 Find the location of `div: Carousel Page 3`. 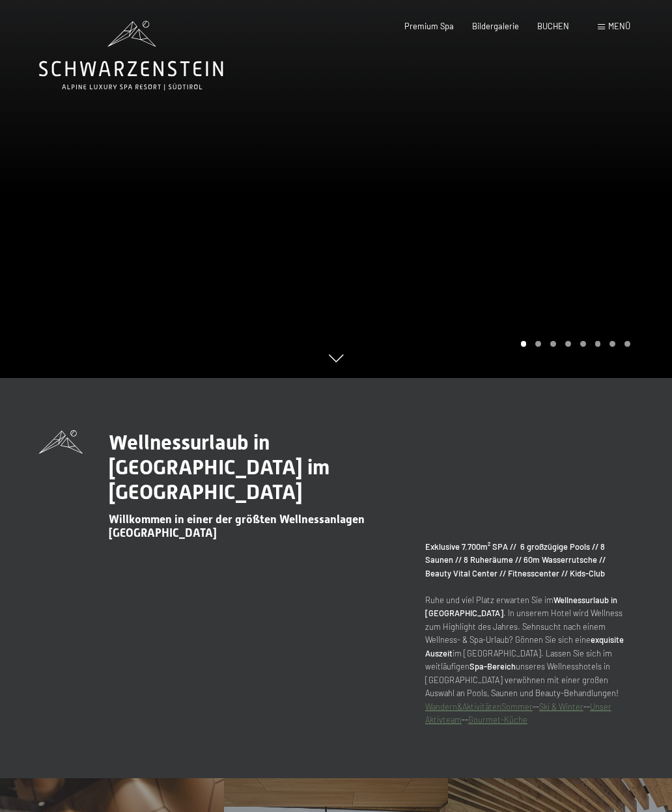

div: Carousel Page 3 is located at coordinates (553, 343).